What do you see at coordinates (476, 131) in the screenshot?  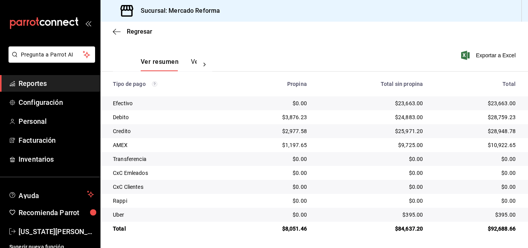 I see `div: $28,948.78` at bounding box center [476, 131].